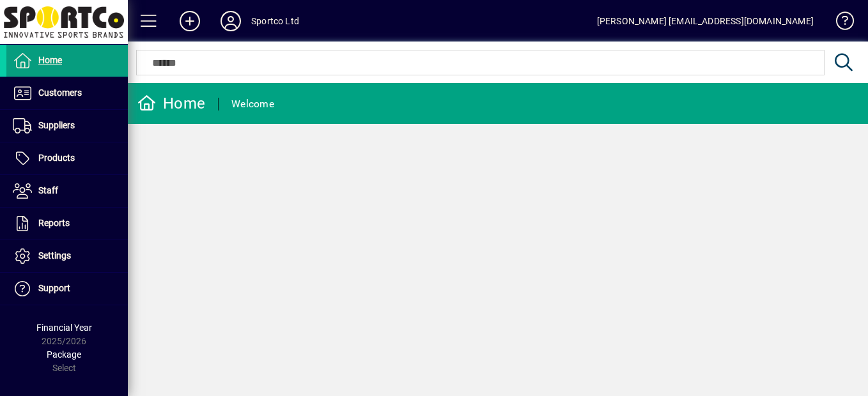 This screenshot has height=396, width=868. I want to click on a: Suppliers, so click(67, 126).